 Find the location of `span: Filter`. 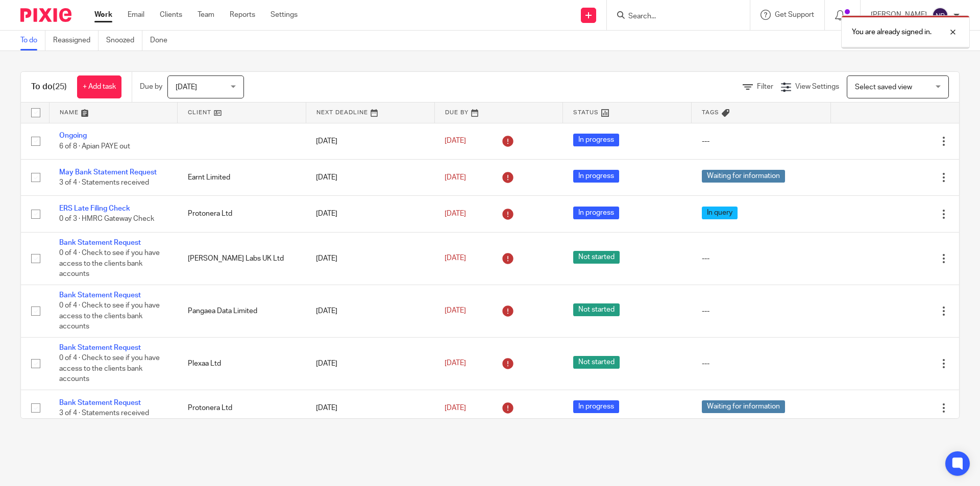

span: Filter is located at coordinates (765, 86).